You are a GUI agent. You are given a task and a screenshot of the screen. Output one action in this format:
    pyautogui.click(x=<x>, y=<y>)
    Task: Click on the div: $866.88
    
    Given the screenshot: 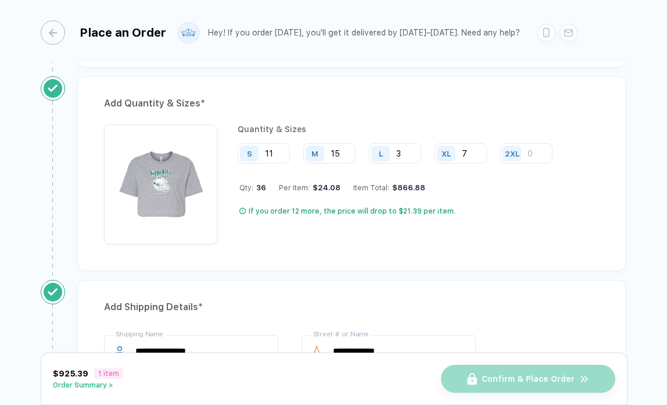 What is the action you would take?
    pyautogui.click(x=407, y=187)
    